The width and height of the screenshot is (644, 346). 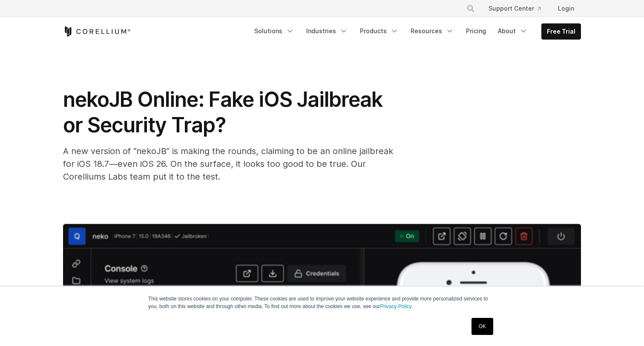 What do you see at coordinates (396, 307) in the screenshot?
I see `a: Privacy Policy.` at bounding box center [396, 307].